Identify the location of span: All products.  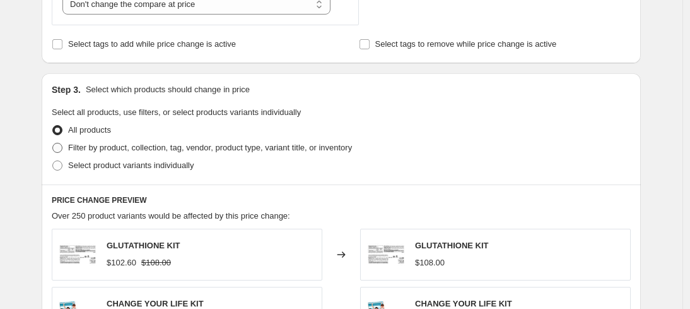
(90, 129).